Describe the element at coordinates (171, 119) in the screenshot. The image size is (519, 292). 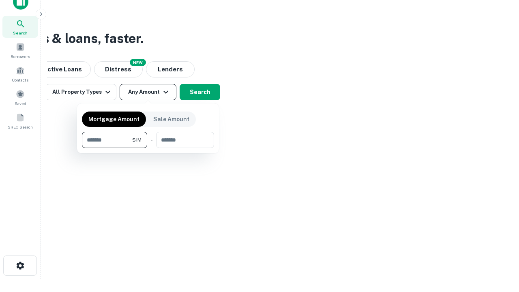
I see `p: Sale Amount` at that location.